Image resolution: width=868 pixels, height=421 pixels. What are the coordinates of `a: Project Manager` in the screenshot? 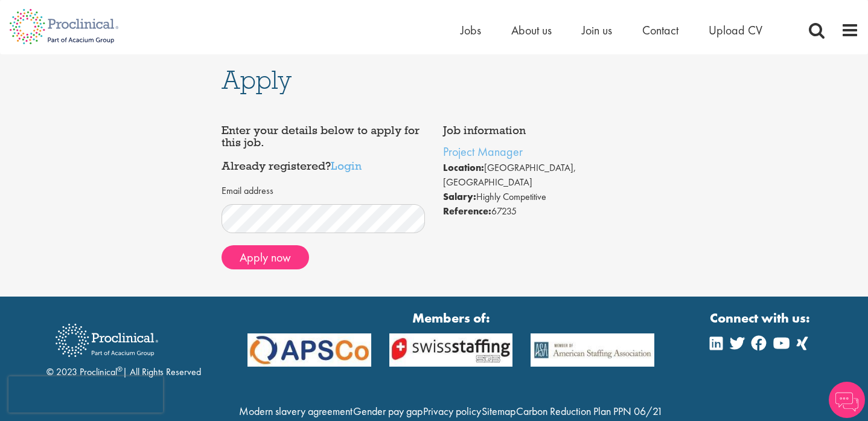 It's located at (483, 152).